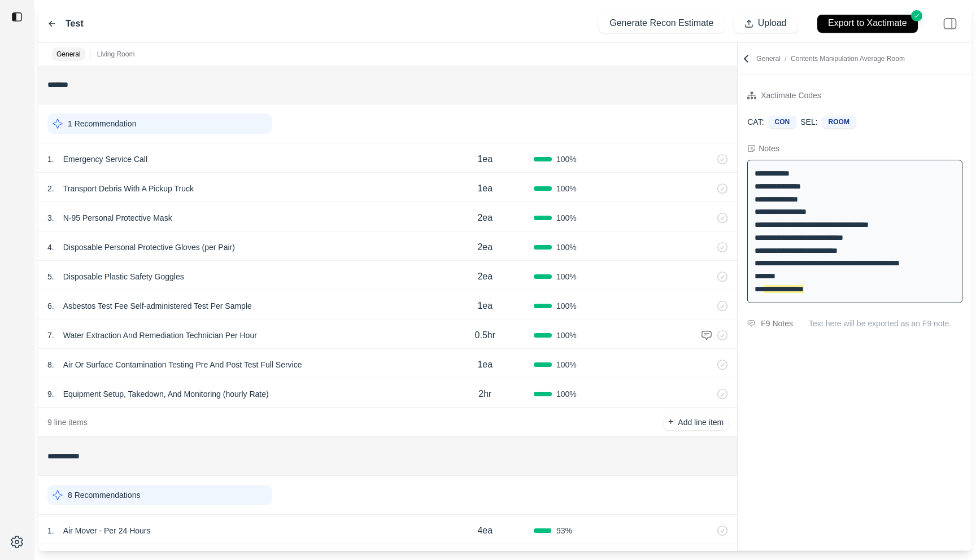 This screenshot has height=560, width=976. What do you see at coordinates (765, 23) in the screenshot?
I see `button: Upload` at bounding box center [765, 23].